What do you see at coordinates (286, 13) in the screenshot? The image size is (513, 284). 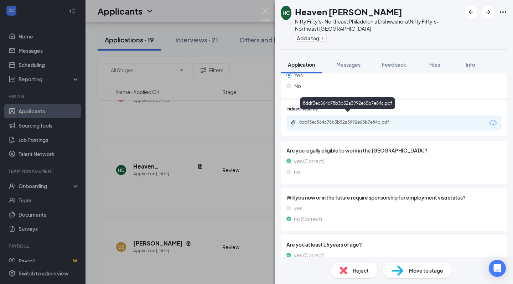 I see `div: HC` at bounding box center [286, 13].